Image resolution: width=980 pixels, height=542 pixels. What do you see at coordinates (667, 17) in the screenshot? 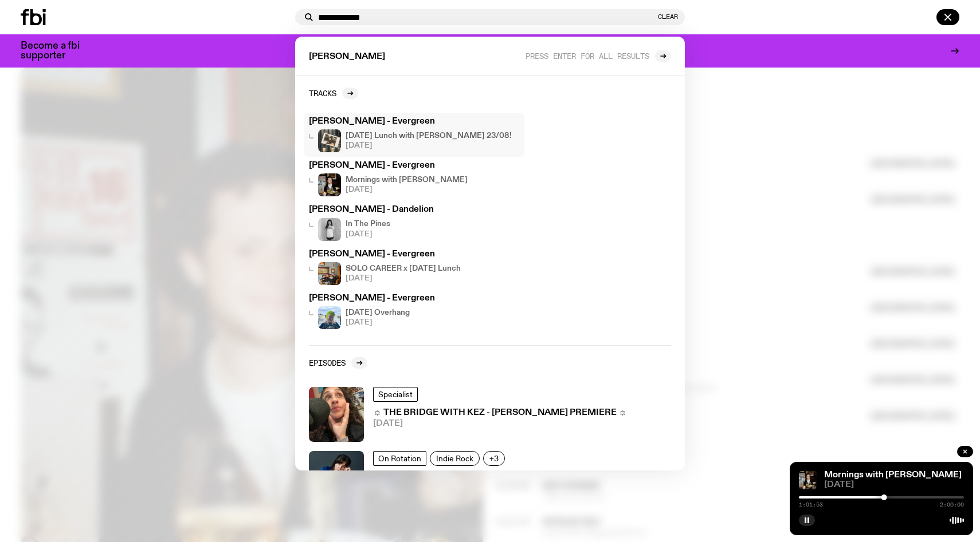
I see `button: Clear` at bounding box center [667, 17].